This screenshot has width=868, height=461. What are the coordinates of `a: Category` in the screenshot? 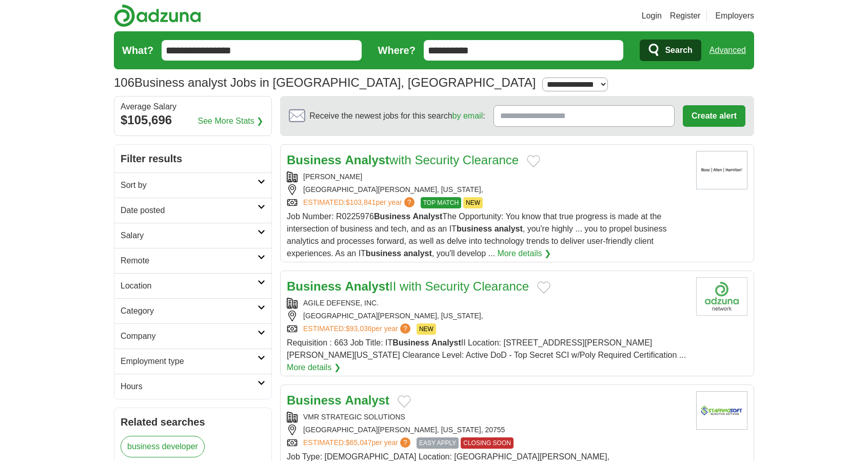 It's located at (193, 311).